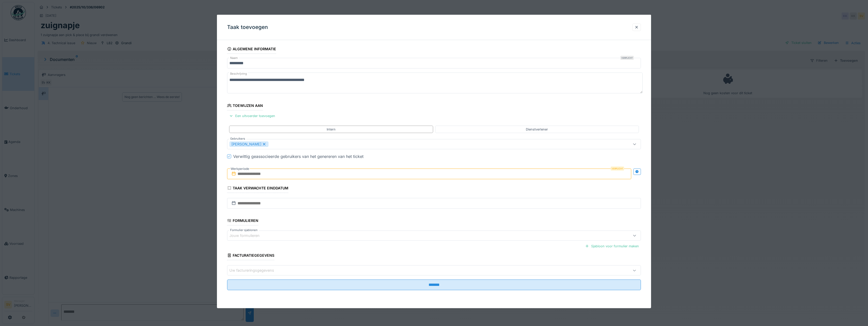 This screenshot has height=326, width=868. Describe the element at coordinates (252, 50) in the screenshot. I see `div: Algemene informatie` at that location.